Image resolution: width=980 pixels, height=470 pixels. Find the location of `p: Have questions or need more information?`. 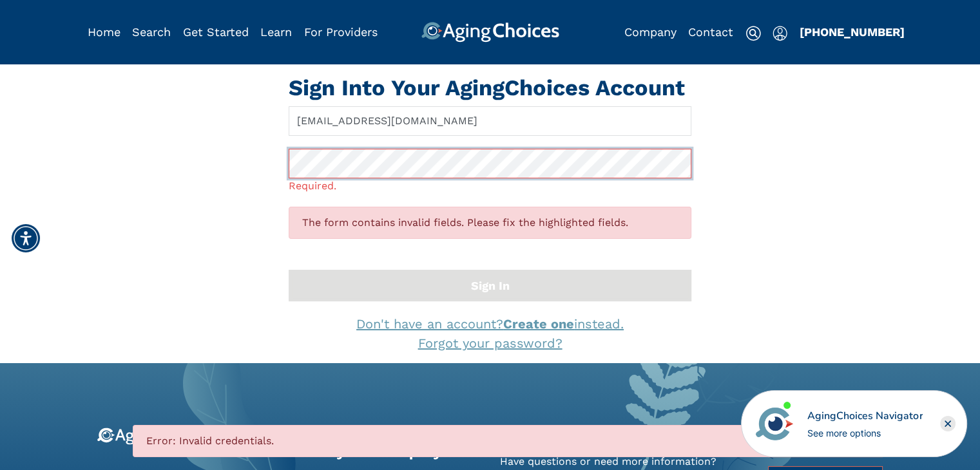

p: Have questions or need more information? is located at coordinates (624, 462).